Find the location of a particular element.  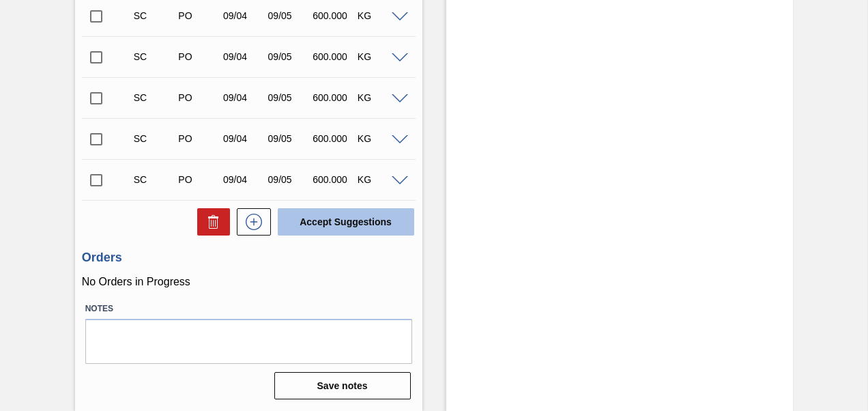

h3: Orders is located at coordinates (248, 258).